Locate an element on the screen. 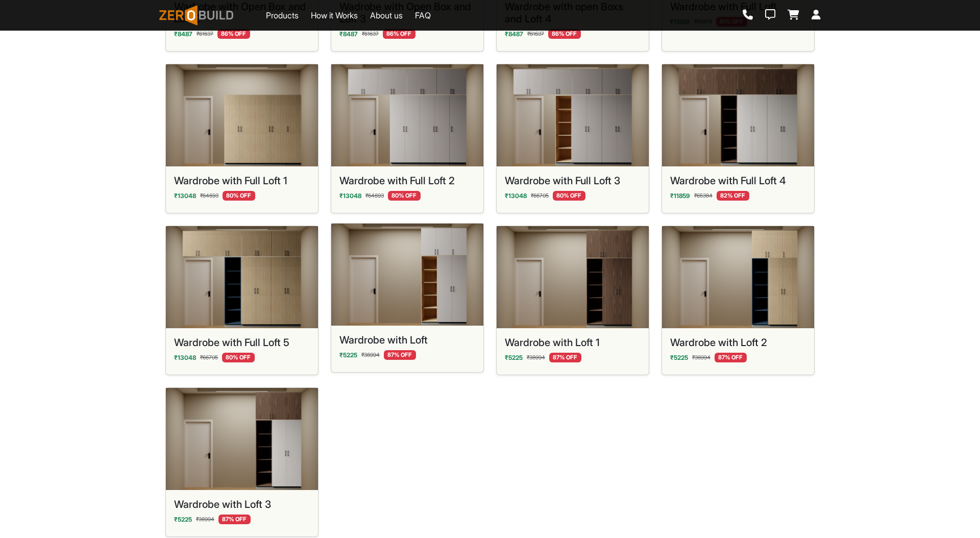 The image size is (980, 538). img: Wardrobe with Loft 2 is located at coordinates (738, 277).